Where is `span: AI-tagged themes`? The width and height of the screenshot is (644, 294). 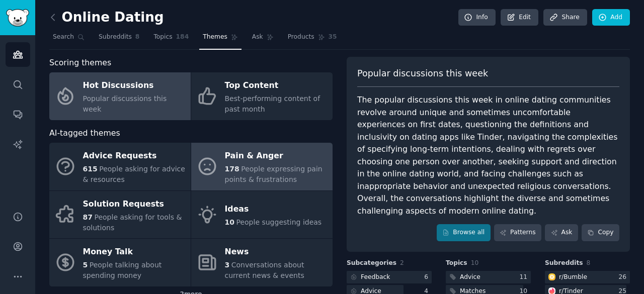 span: AI-tagged themes is located at coordinates (85, 133).